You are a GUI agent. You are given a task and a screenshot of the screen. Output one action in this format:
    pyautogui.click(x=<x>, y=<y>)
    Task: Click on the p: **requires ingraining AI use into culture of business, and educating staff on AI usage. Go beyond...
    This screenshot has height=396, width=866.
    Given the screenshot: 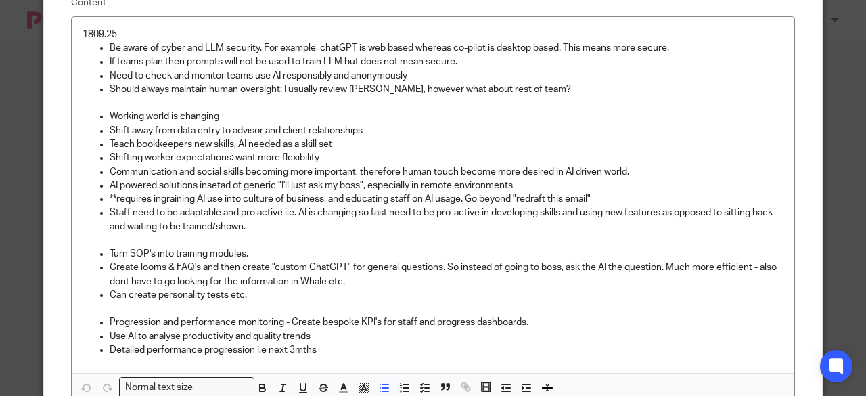 What is the action you would take?
    pyautogui.click(x=447, y=199)
    